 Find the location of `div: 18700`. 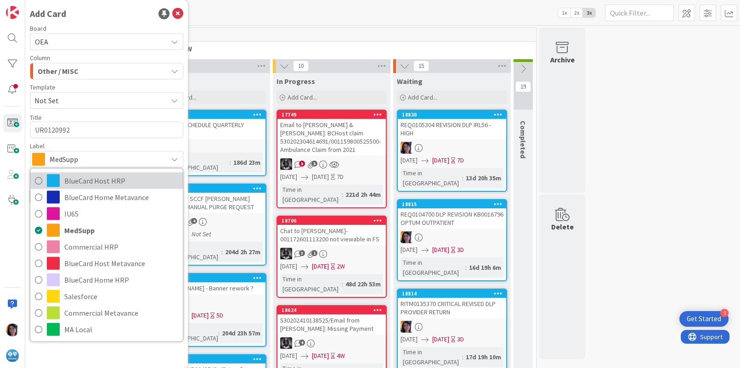

div: 18700 is located at coordinates (333, 221).